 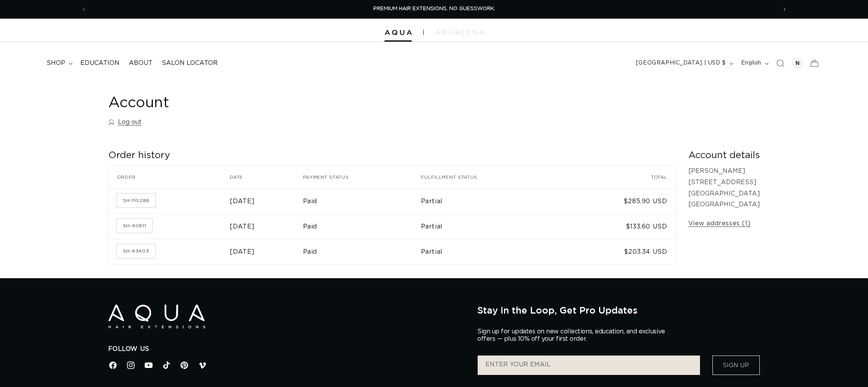 I want to click on summary: shop, so click(x=58, y=63).